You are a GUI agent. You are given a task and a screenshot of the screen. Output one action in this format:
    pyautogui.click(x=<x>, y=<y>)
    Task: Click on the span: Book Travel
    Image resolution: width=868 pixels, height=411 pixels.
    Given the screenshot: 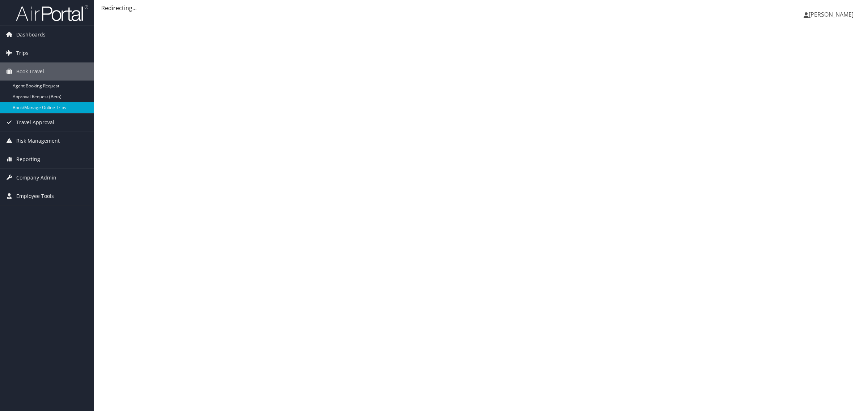 What is the action you would take?
    pyautogui.click(x=30, y=72)
    